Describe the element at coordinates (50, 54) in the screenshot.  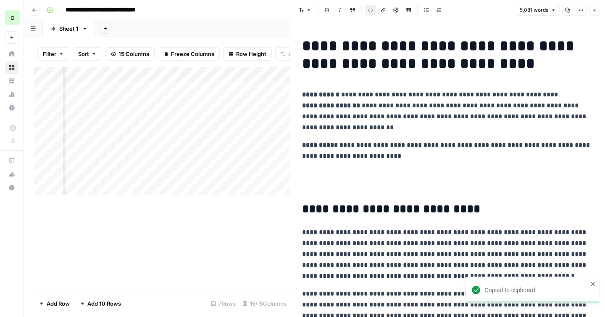
I see `span: Filter` at that location.